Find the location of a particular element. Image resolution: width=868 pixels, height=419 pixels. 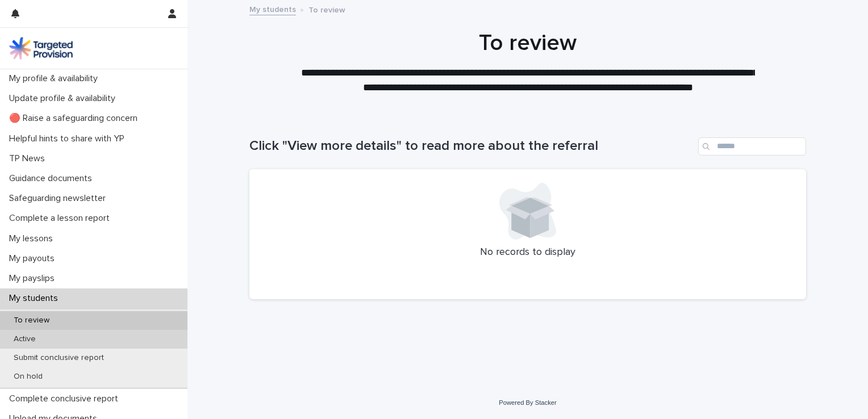

p: Complete a lesson report is located at coordinates (61, 218).